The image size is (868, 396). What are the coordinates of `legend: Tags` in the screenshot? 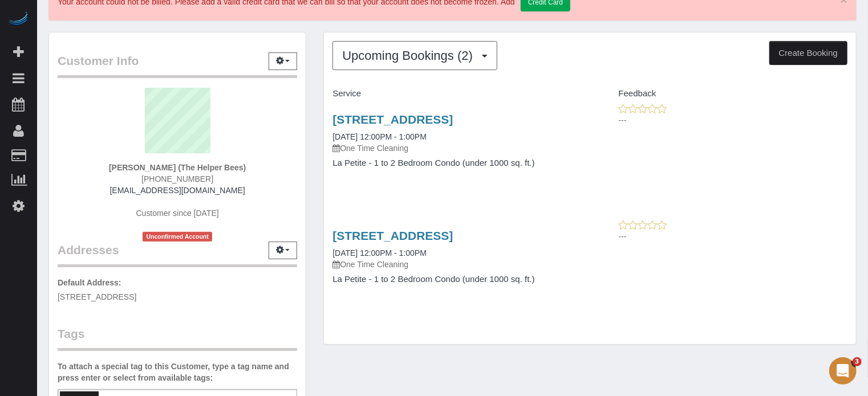 It's located at (177, 338).